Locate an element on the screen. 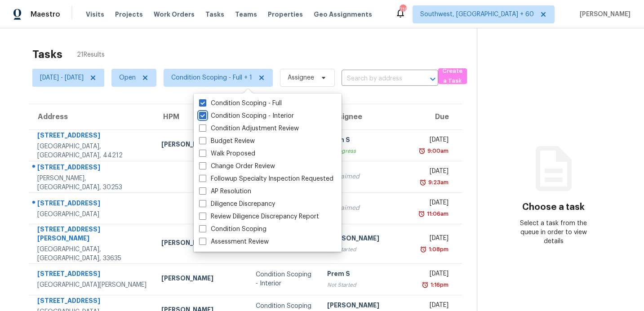 The width and height of the screenshot is (644, 311). span: Work Orders is located at coordinates (174, 14).